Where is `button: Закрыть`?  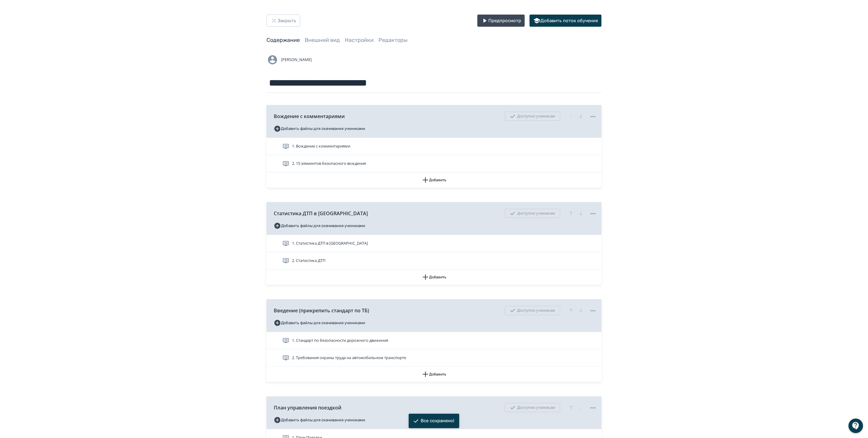 button: Закрыть is located at coordinates (284, 20).